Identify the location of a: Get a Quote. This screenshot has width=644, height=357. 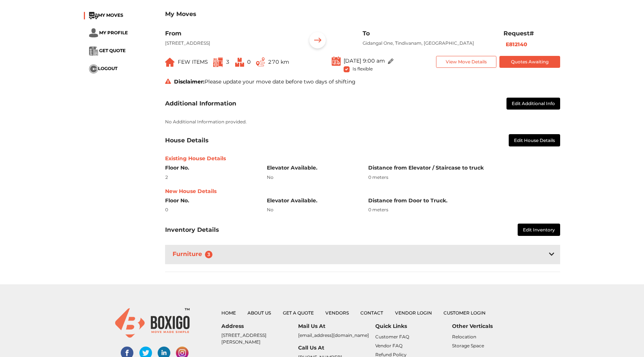
(298, 312).